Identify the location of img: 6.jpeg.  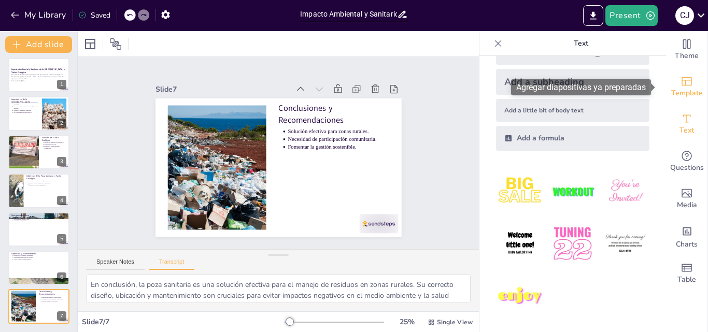
(625, 244).